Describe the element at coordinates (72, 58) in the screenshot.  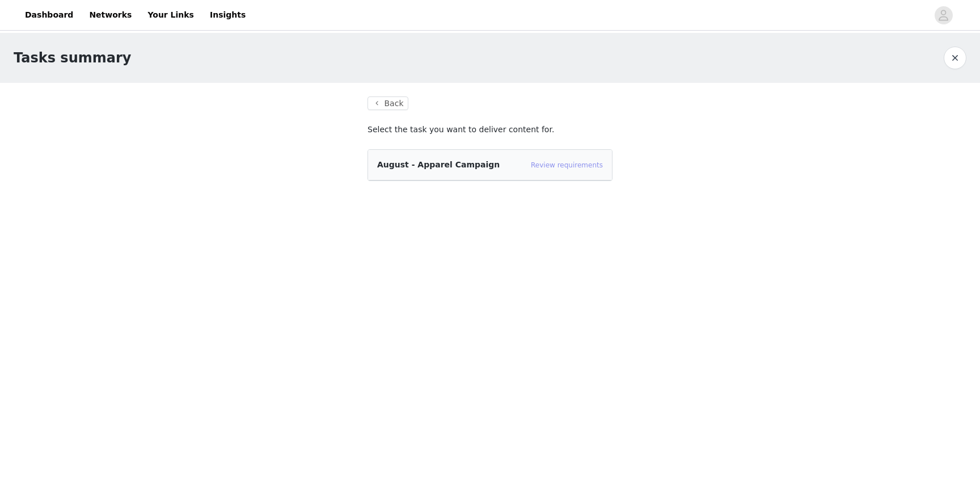
I see `h1: Tasks summary` at that location.